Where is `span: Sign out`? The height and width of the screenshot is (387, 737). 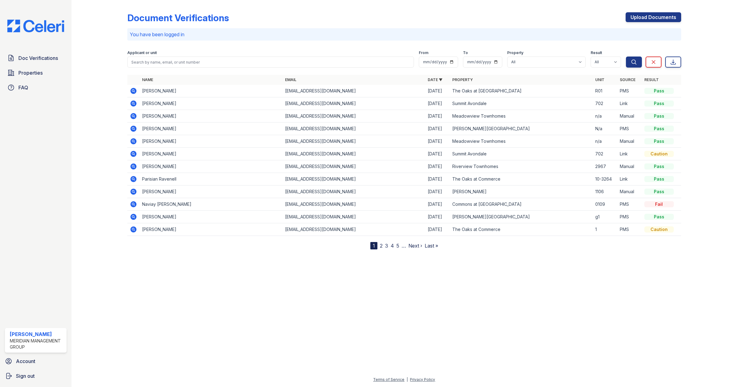 span: Sign out is located at coordinates (25, 376).